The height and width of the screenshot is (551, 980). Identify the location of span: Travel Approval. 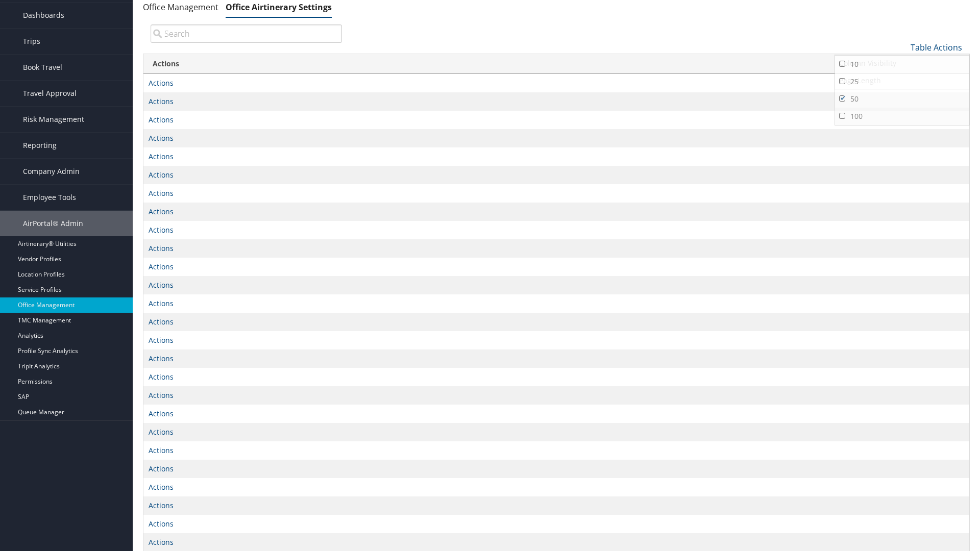
(50, 93).